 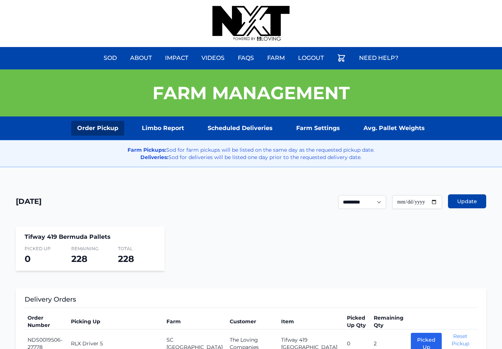 I want to click on a: Farm, so click(x=276, y=58).